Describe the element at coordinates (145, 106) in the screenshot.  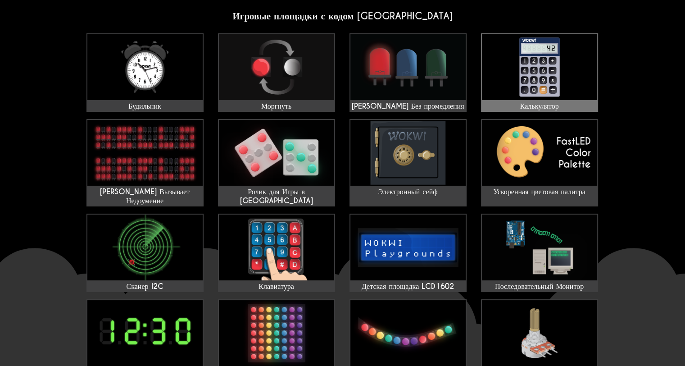
I see `ya-tr-span: Будильник` at that location.